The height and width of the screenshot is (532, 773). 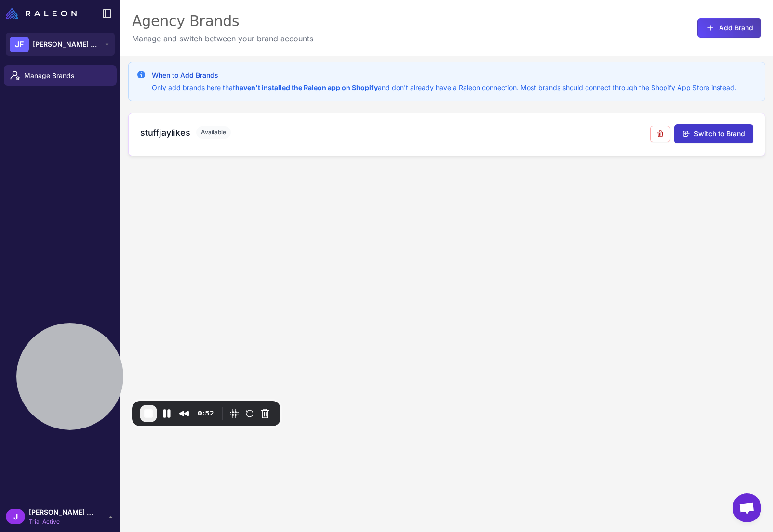 I want to click on div: Agency Brands, so click(x=223, y=21).